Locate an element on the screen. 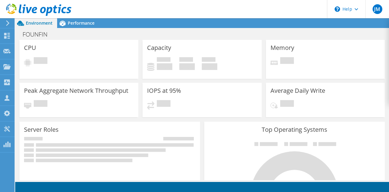  span: Free is located at coordinates (186, 60).